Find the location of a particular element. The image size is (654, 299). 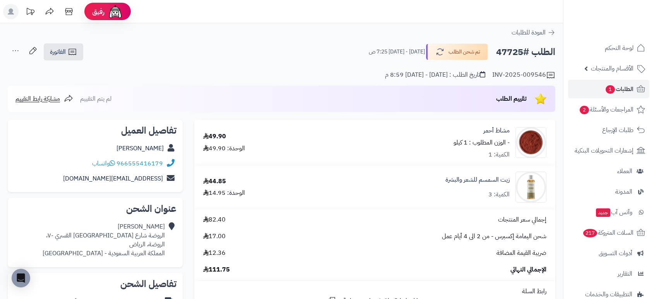

span: المدونة is located at coordinates (624, 192).